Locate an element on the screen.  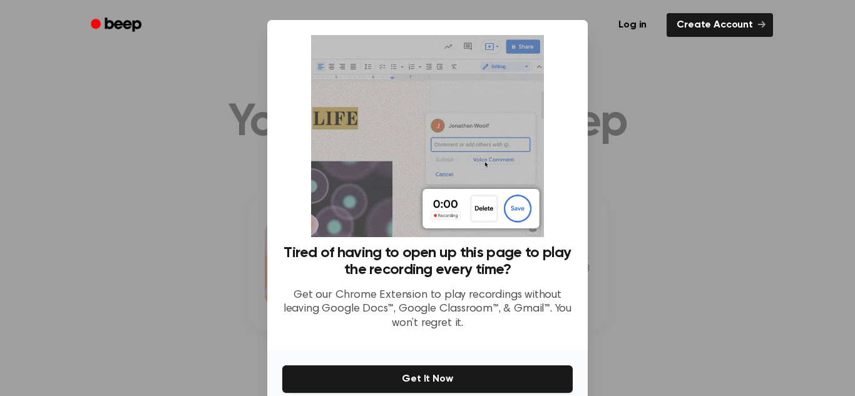
img: Beep extension in action is located at coordinates (427, 136).